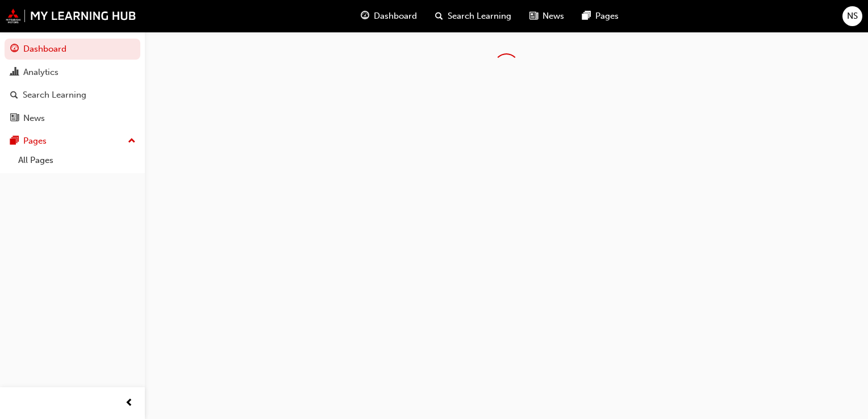  Describe the element at coordinates (55, 95) in the screenshot. I see `div: Search Learning` at that location.